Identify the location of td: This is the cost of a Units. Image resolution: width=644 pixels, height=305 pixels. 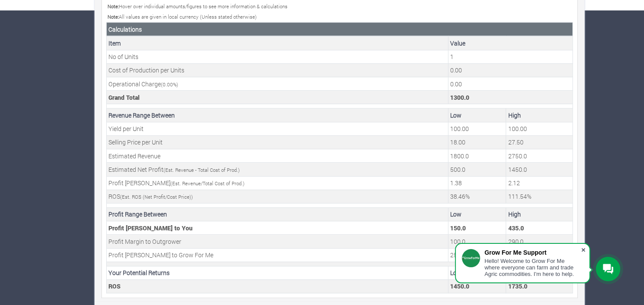
(510, 70).